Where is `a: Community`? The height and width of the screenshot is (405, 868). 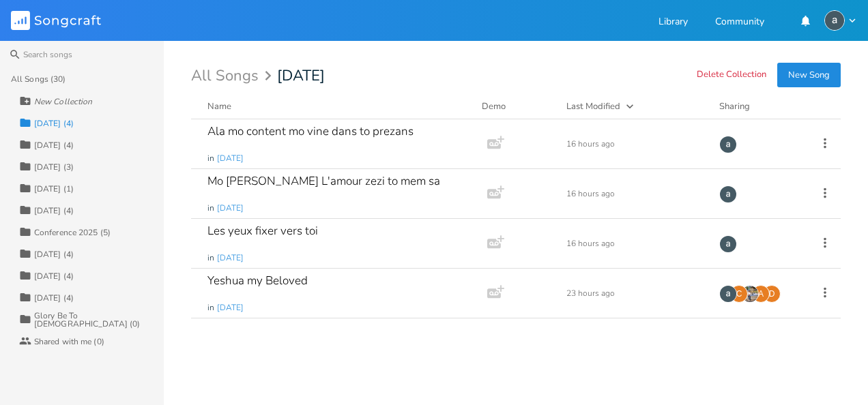
a: Community is located at coordinates (740, 22).